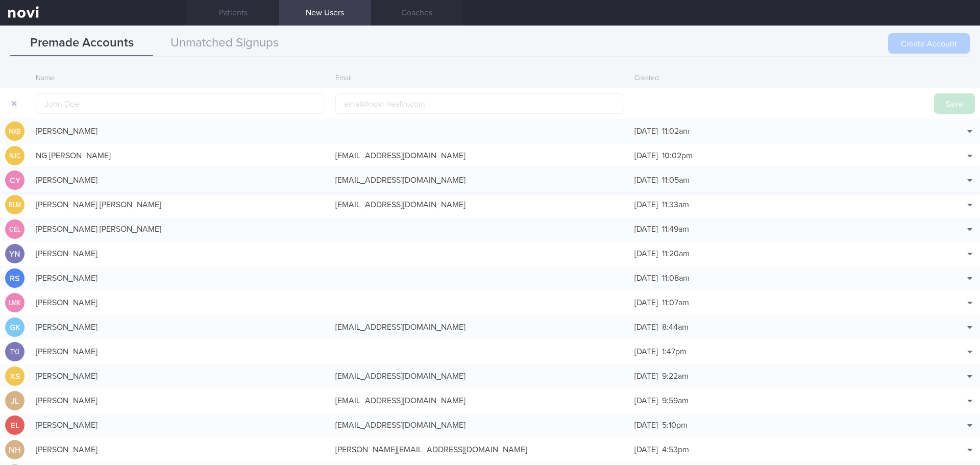 The width and height of the screenshot is (980, 465). What do you see at coordinates (224, 44) in the screenshot?
I see `button: Unmatched Signups` at bounding box center [224, 44].